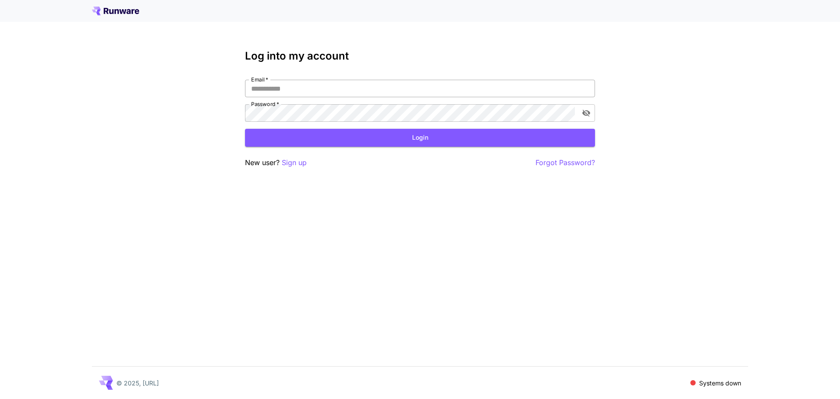 Image resolution: width=840 pixels, height=399 pixels. I want to click on p: Systems down, so click(720, 382).